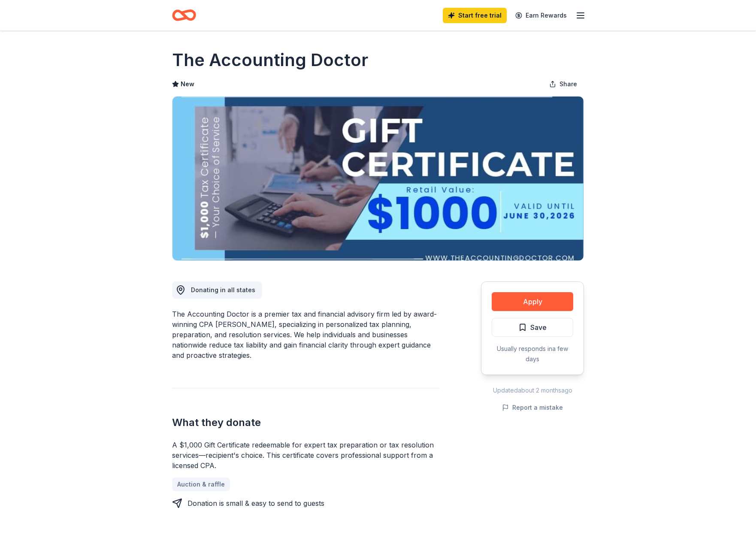  Describe the element at coordinates (568, 84) in the screenshot. I see `span: Share` at that location.